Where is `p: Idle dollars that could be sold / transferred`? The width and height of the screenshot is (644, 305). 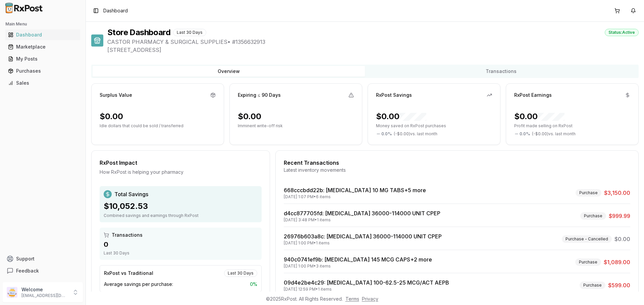
p: Idle dollars that could be sold / transferred is located at coordinates (157, 126).